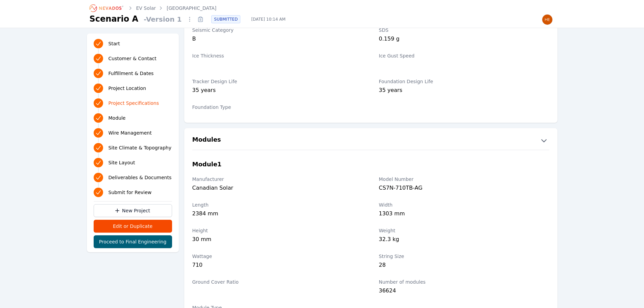 This screenshot has width=644, height=308. Describe the element at coordinates (130, 192) in the screenshot. I see `span: Submit for Review` at that location.